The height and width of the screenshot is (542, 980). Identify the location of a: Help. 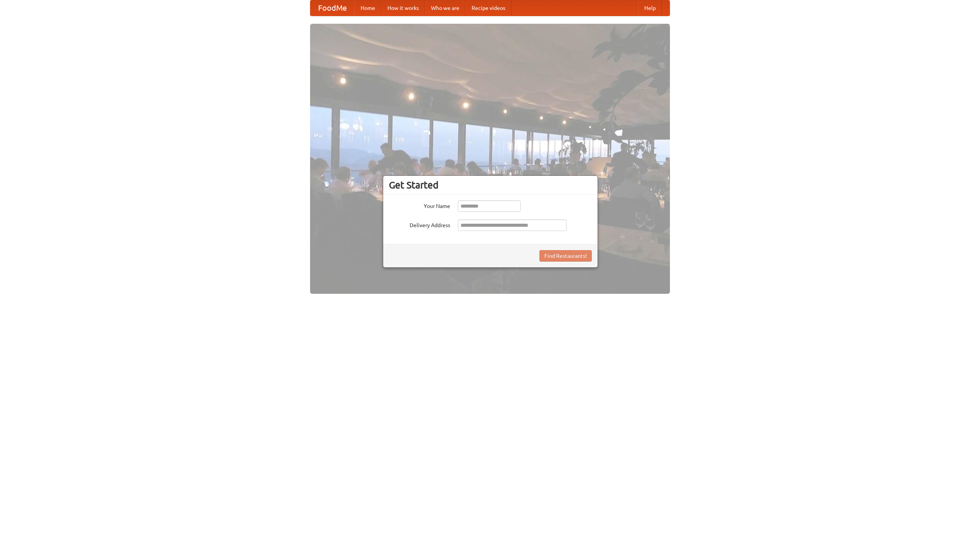
(651, 8).